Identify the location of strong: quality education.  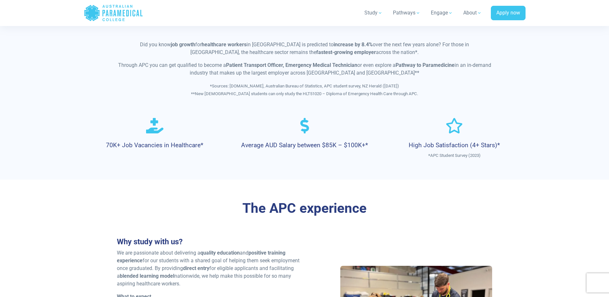
(220, 252).